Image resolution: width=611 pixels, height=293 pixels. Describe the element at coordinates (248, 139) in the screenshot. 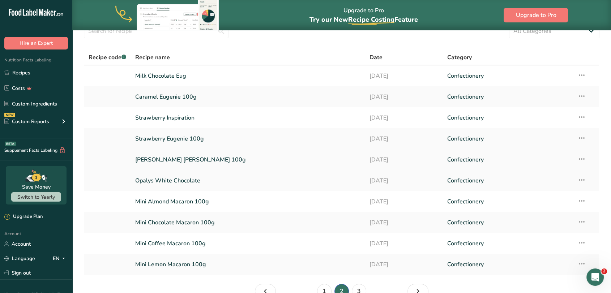

I see `a: Strawberry Eugenie 100g` at that location.